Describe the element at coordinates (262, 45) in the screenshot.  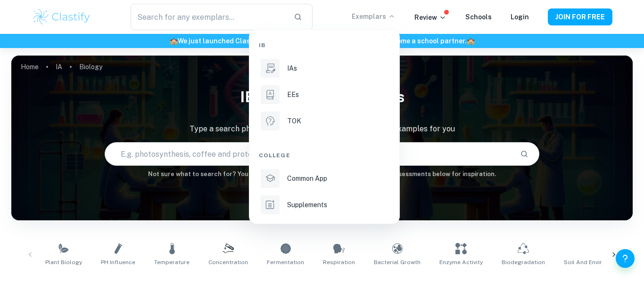
I see `span: IB` at that location.